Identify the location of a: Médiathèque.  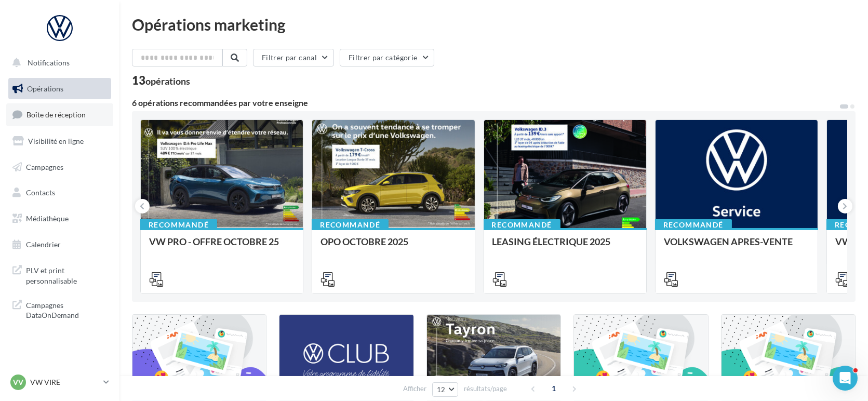
(60, 219).